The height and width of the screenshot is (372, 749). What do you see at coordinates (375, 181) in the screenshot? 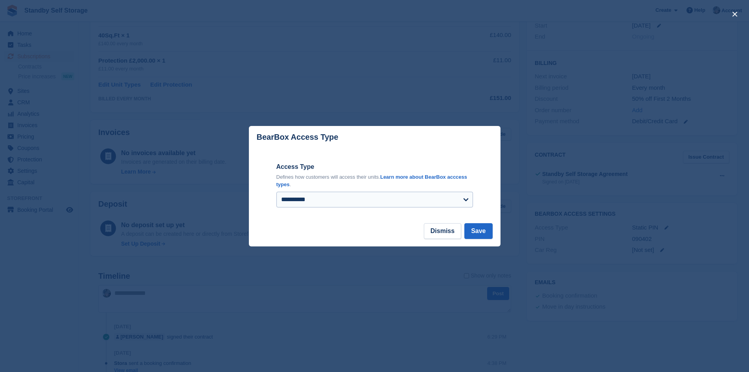
I see `p: Defines how customers will access their units. .` at bounding box center [375, 181].